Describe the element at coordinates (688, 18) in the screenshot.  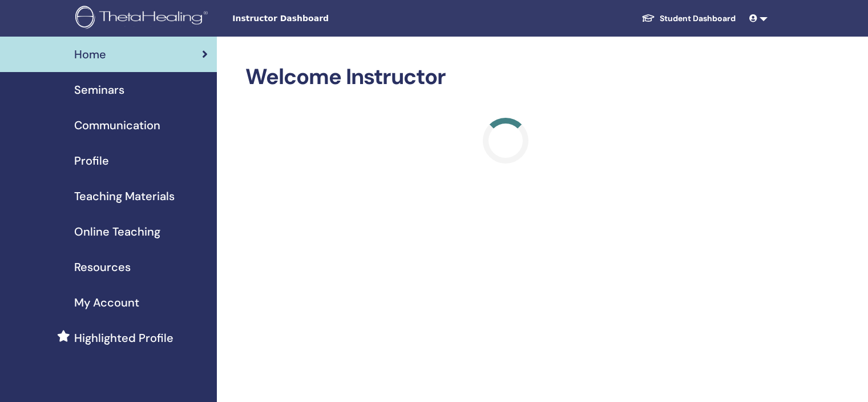
I see `a: Student Dashboard` at that location.